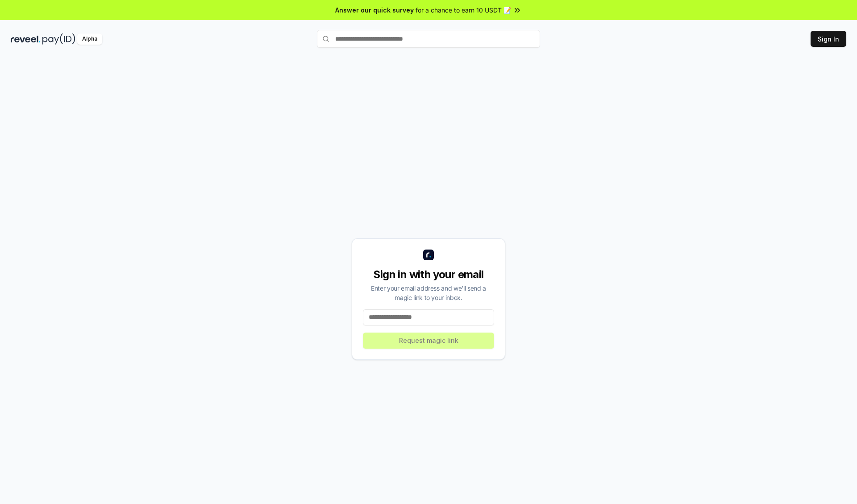 The width and height of the screenshot is (857, 504). What do you see at coordinates (90, 39) in the screenshot?
I see `div: Alpha` at bounding box center [90, 39].